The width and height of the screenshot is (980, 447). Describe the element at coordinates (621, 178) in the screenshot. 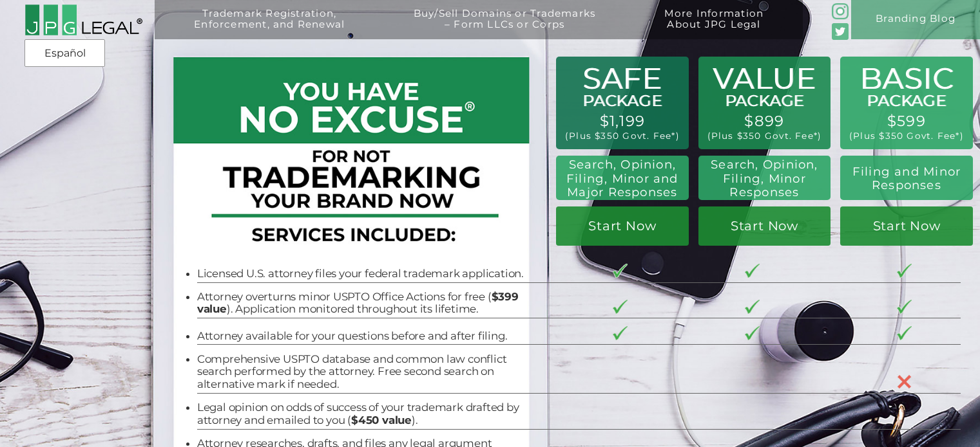

I see `h2: Search, Opinion, Filing, Minor and Major Responses` at that location.